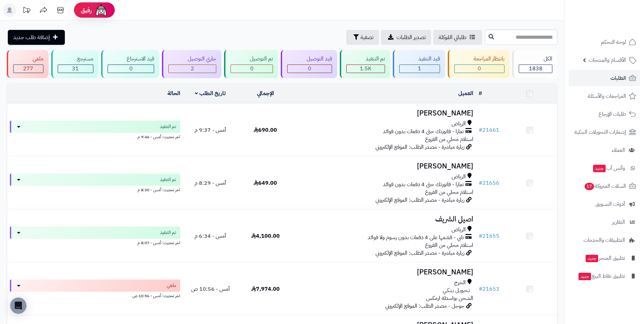 The width and height of the screenshot is (644, 324). I want to click on span: 7,974.00, so click(265, 289).